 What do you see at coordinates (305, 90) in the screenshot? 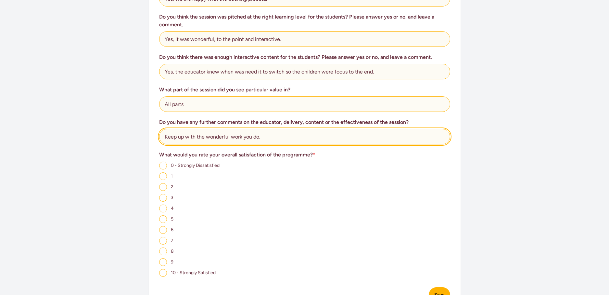
I see `h3: What part of the session did you see particular value in?` at bounding box center [305, 90].